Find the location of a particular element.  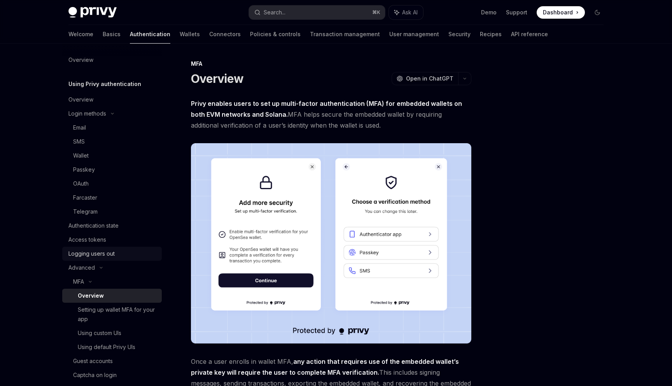

div: Access tokens is located at coordinates (87, 239).